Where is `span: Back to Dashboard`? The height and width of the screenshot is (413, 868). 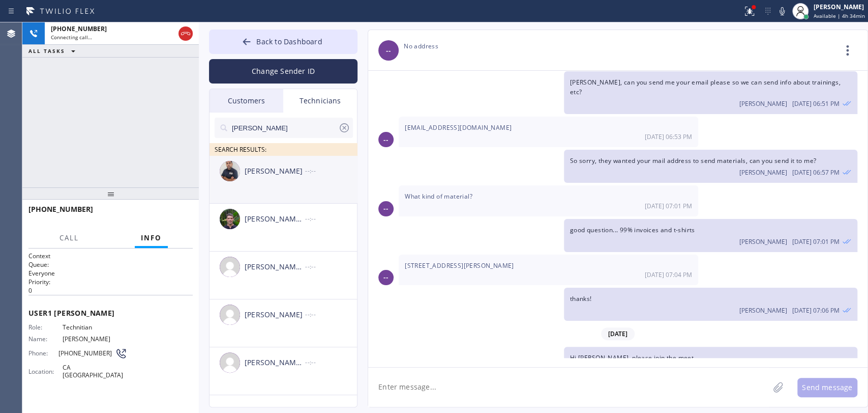 span: Back to Dashboard is located at coordinates (289, 41).